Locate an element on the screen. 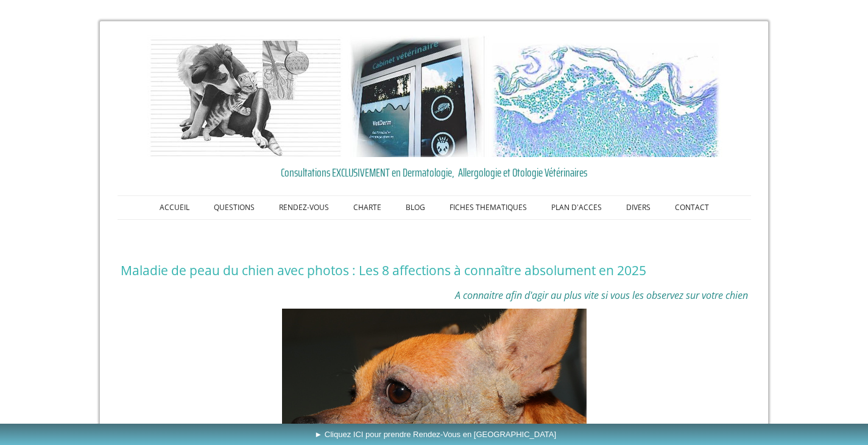 Image resolution: width=868 pixels, height=445 pixels. a: Consultations EXCLUSIVEMENT en Dermatologie, Allergologie et Otologie Vétérinaires is located at coordinates (434, 173).